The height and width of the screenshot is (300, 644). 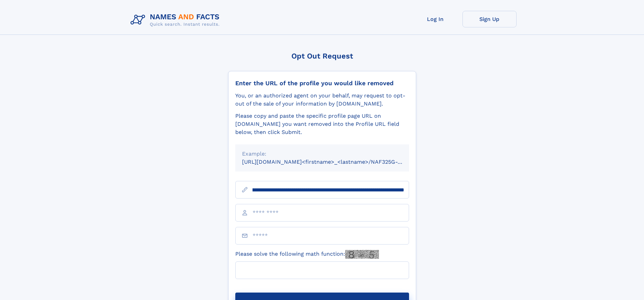 What do you see at coordinates (322, 56) in the screenshot?
I see `div: Opt Out Request` at bounding box center [322, 56].